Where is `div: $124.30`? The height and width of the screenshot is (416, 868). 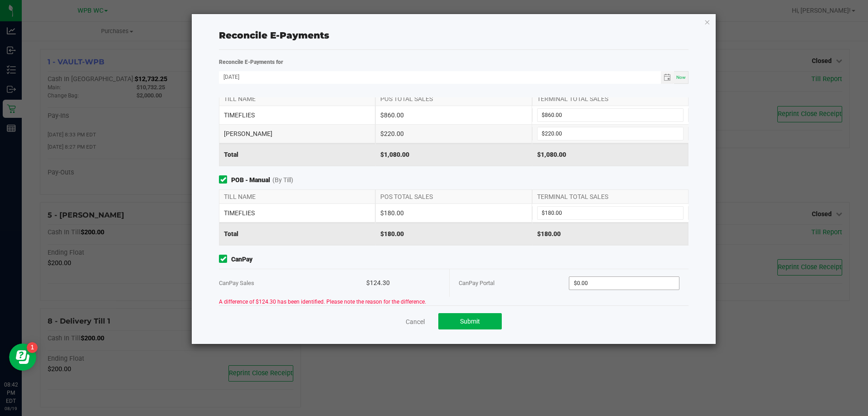
div: $124.30 is located at coordinates (403, 283).